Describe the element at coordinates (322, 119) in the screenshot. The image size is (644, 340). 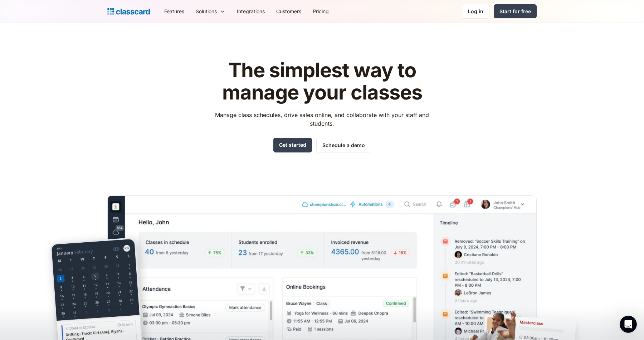
I see `p: Manage class schedules, drive sales online, and collaborate with your staff and students.` at that location.